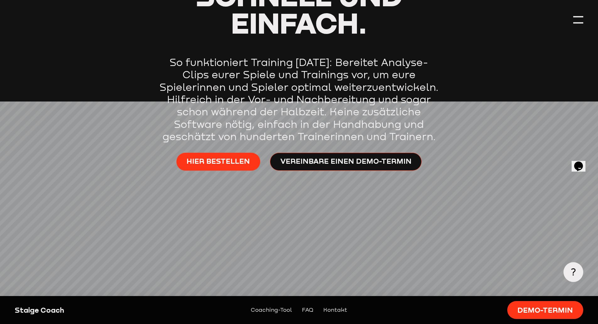 This screenshot has height=324, width=598. What do you see at coordinates (346, 161) in the screenshot?
I see `span: Vereinbare einen Demo-Termin` at bounding box center [346, 161].